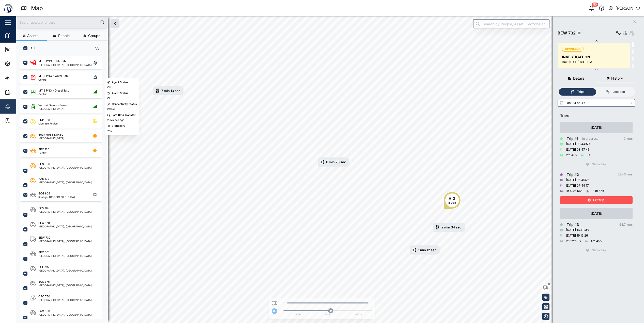  What do you see at coordinates (336, 162) in the screenshot?
I see `div: 6 min 26 sec` at bounding box center [336, 162].